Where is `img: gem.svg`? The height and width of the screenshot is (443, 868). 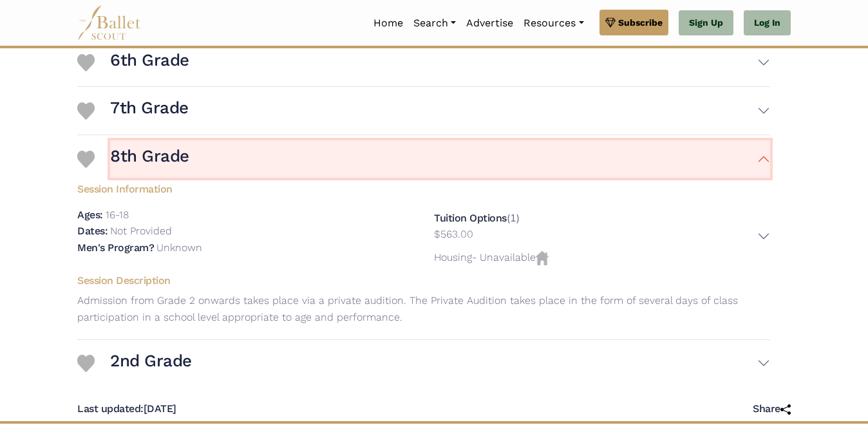 img: gem.svg is located at coordinates (611, 23).